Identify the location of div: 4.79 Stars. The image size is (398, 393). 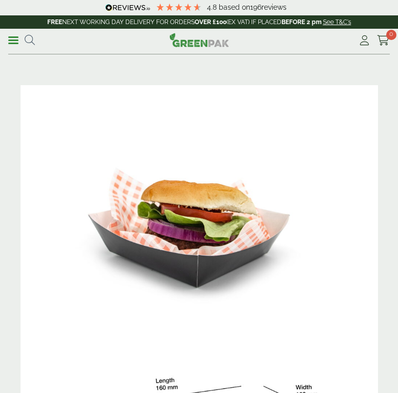
(179, 7).